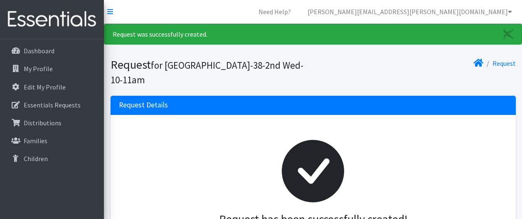  What do you see at coordinates (508, 34) in the screenshot?
I see `a: Close` at bounding box center [508, 34].